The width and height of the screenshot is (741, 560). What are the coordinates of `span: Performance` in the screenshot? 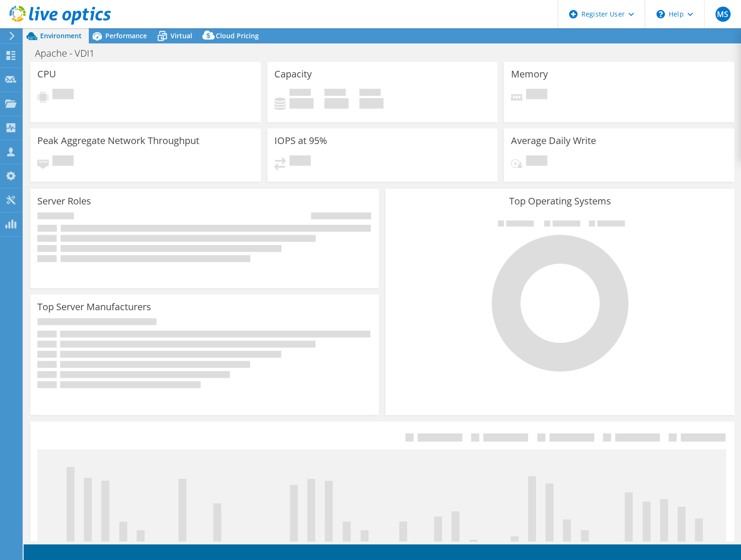 It's located at (126, 35).